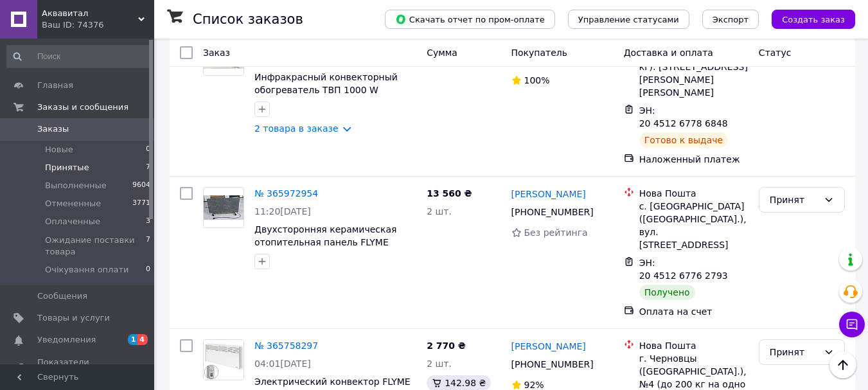 Image resolution: width=868 pixels, height=390 pixels. What do you see at coordinates (87, 270) in the screenshot?
I see `span: Очікування оплати` at bounding box center [87, 270].